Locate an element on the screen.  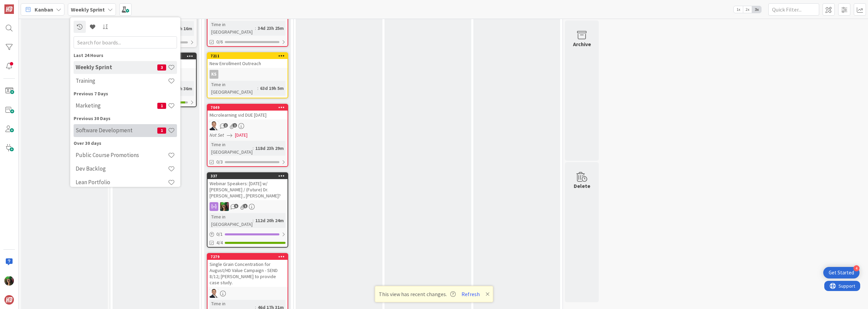
input: Quick Filter... is located at coordinates (794, 9).